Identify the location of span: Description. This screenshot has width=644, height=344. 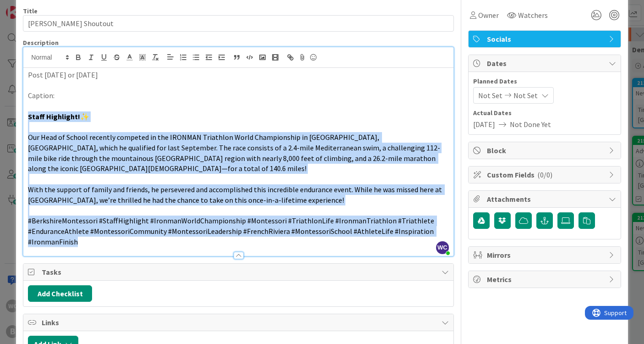
(41, 43).